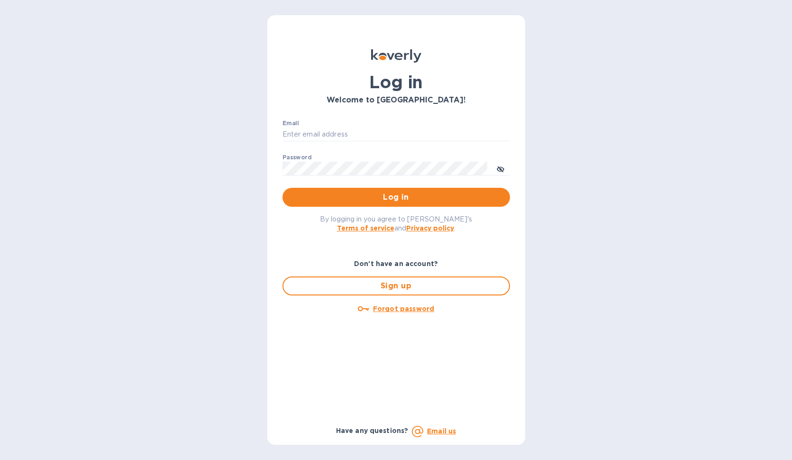  I want to click on a: Privacy policy, so click(430, 228).